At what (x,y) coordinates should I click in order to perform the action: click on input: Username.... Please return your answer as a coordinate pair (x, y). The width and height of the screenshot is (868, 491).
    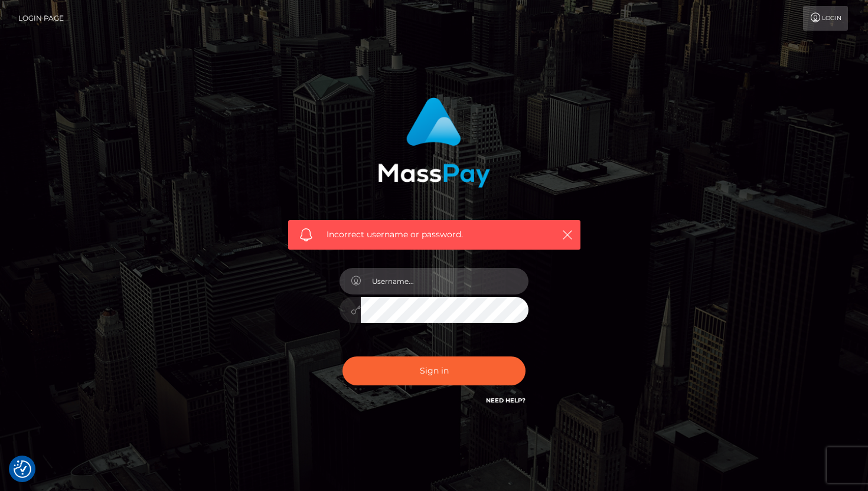
    Looking at the image, I should click on (444, 281).